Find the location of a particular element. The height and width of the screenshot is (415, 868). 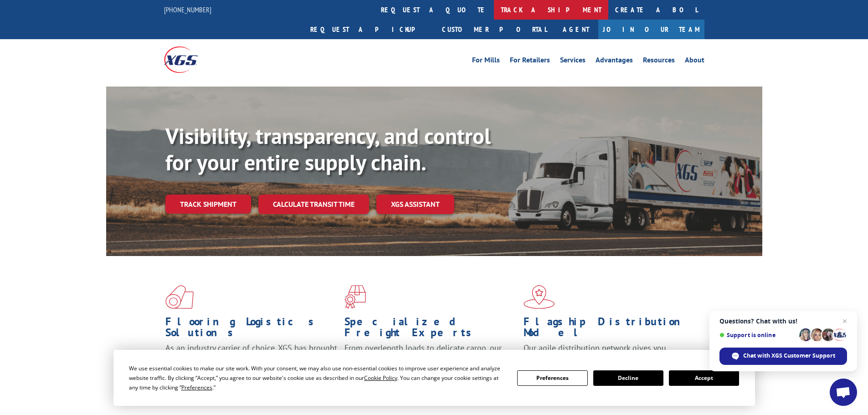

div: Chat with XGS Customer Support is located at coordinates (783, 356).